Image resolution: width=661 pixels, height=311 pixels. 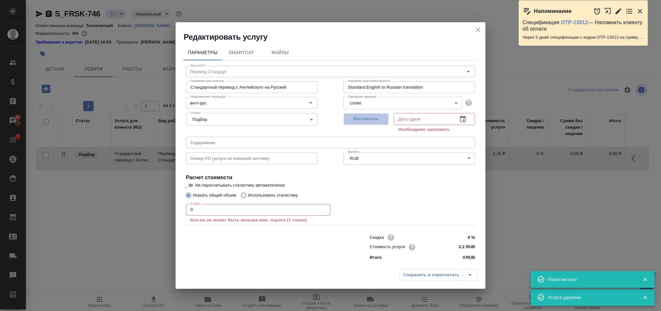 What do you see at coordinates (366, 119) in the screenshot?
I see `span: Рассчитать` at bounding box center [366, 119].